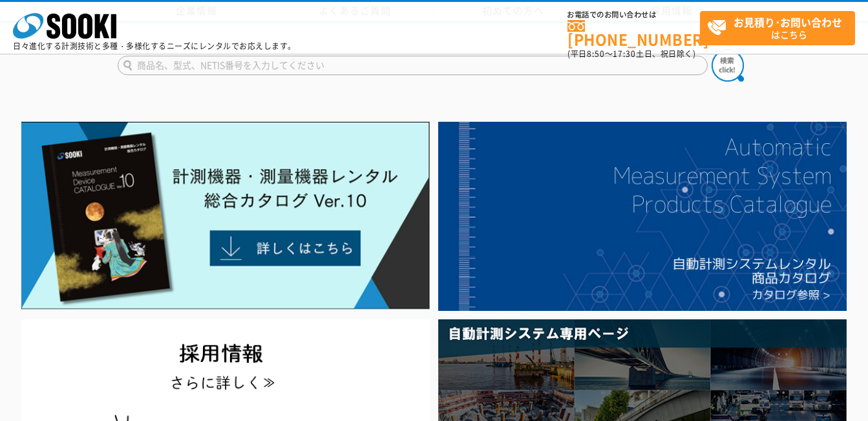 This screenshot has width=868, height=421. What do you see at coordinates (728, 66) in the screenshot?
I see `img: btn_search.png` at bounding box center [728, 66].